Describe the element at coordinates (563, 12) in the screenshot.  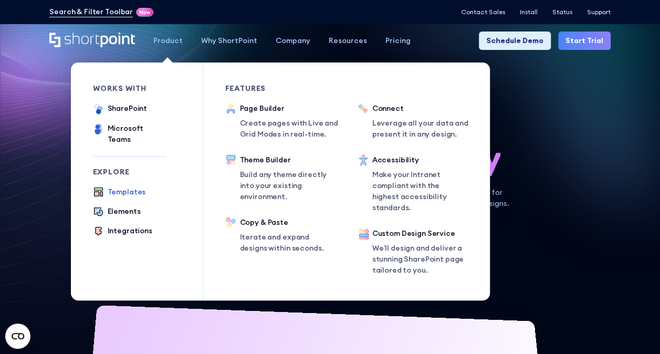
I see `p: Status` at that location.